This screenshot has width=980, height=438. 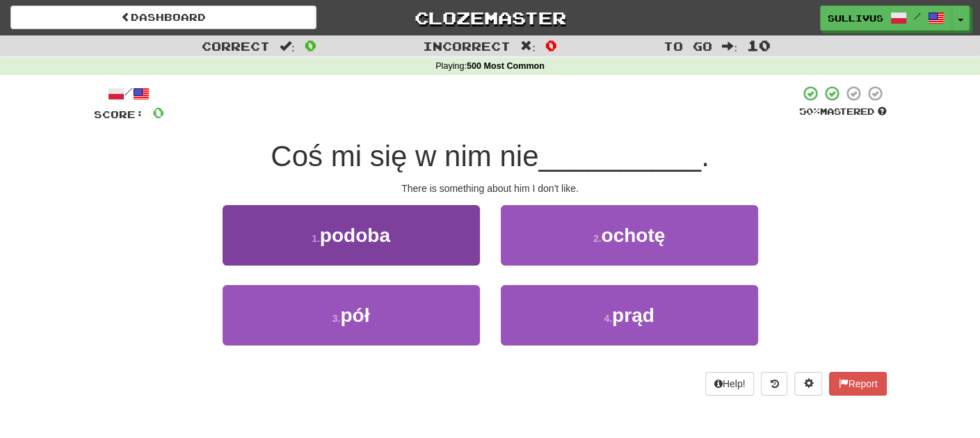 What do you see at coordinates (730, 384) in the screenshot?
I see `button: Help!` at bounding box center [730, 384].